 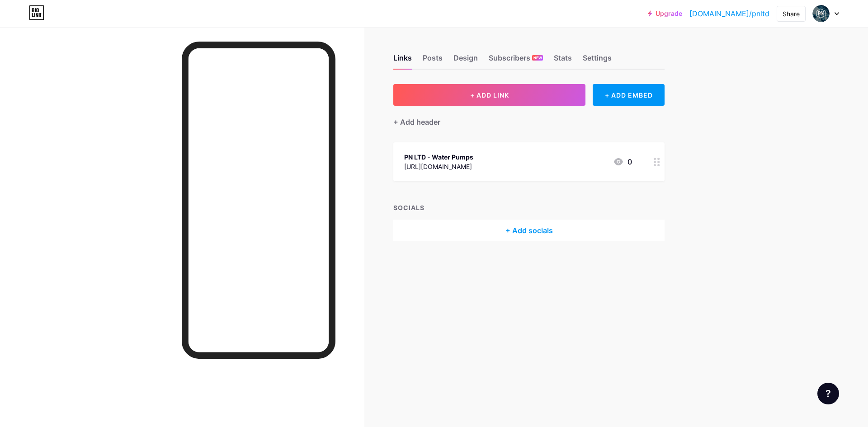 What do you see at coordinates (438, 157) in the screenshot?
I see `div: PN LTD - Water Pumps` at bounding box center [438, 157].